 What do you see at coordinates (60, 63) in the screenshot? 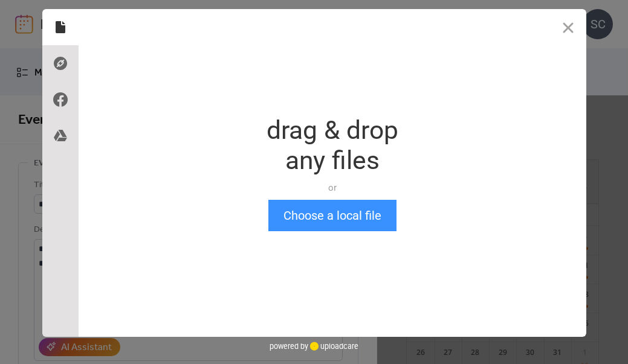
I see `div: Direct Link` at bounding box center [60, 63].